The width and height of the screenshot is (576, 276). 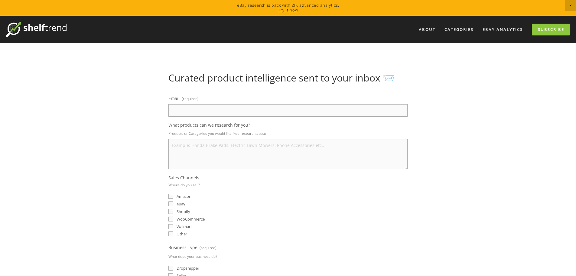 What do you see at coordinates (183, 211) in the screenshot?
I see `span: Shopify` at bounding box center [183, 211].